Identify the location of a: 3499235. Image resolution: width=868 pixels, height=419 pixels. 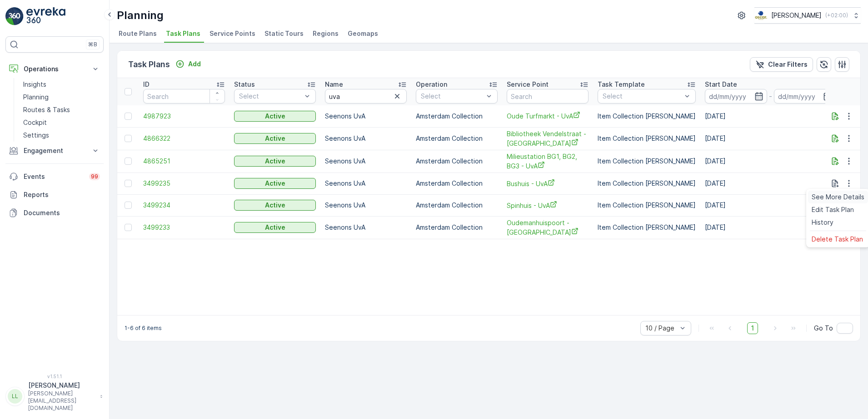
(184, 183).